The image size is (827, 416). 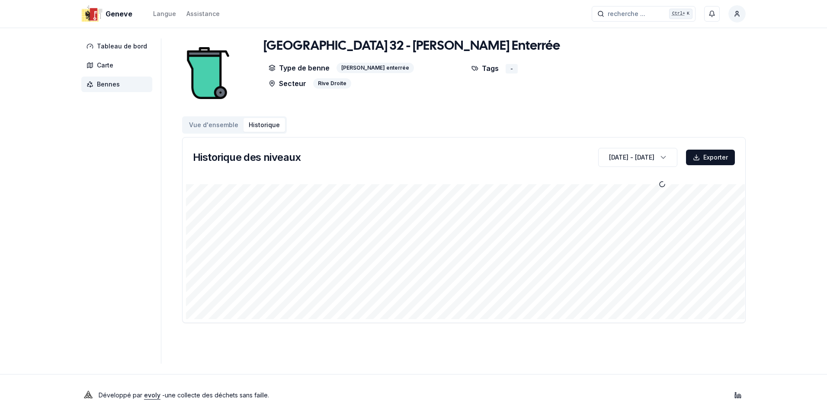 I want to click on h3: Historique des niveaux, so click(x=247, y=157).